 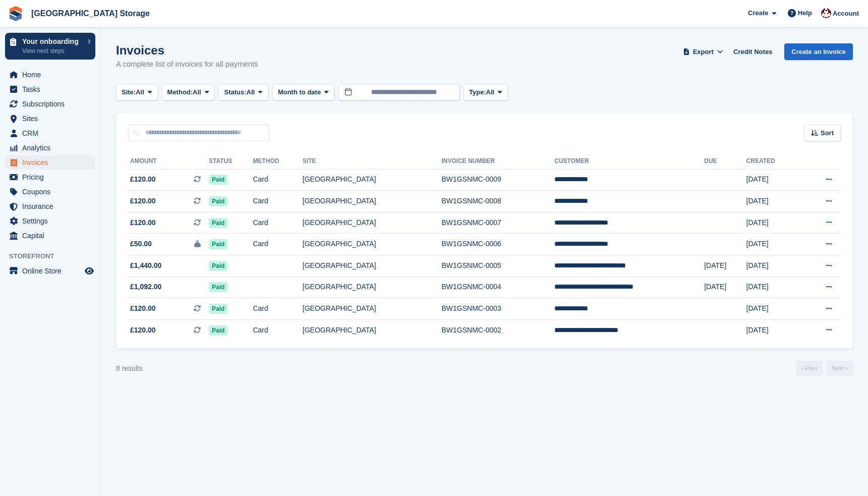 What do you see at coordinates (52, 89) in the screenshot?
I see `span: Tasks` at bounding box center [52, 89].